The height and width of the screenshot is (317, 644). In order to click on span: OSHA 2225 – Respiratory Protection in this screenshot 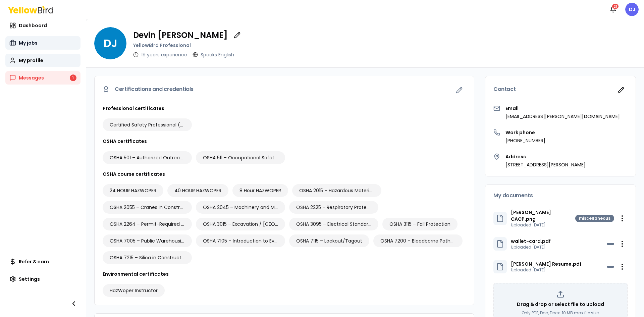, I will do `click(334, 207)`.